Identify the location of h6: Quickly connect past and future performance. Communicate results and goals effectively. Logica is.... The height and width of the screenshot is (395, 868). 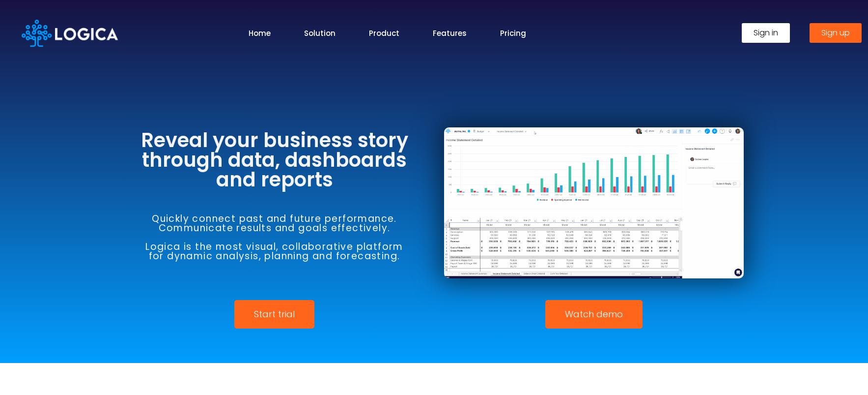
(275, 237).